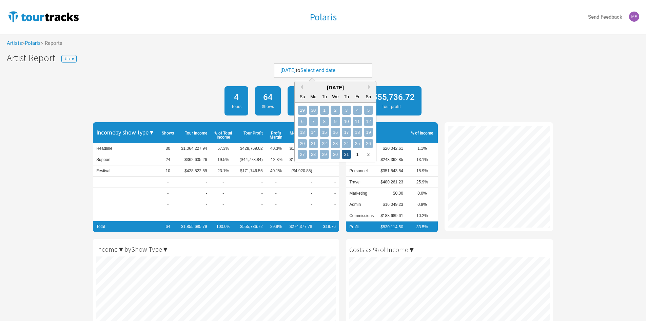 This screenshot has height=321, width=646. Describe the element at coordinates (362, 181) in the screenshot. I see `td: Travel` at that location.